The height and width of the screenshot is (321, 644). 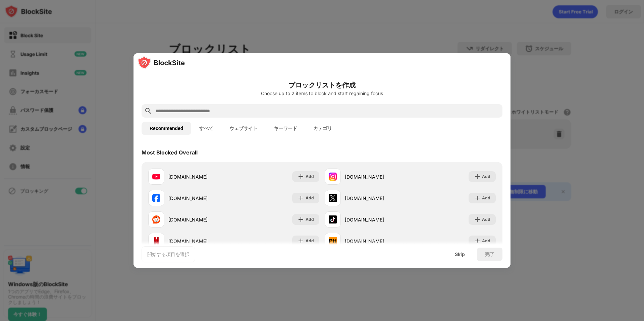 What do you see at coordinates (169, 152) in the screenshot?
I see `div: Most Blocked Overall` at bounding box center [169, 152].